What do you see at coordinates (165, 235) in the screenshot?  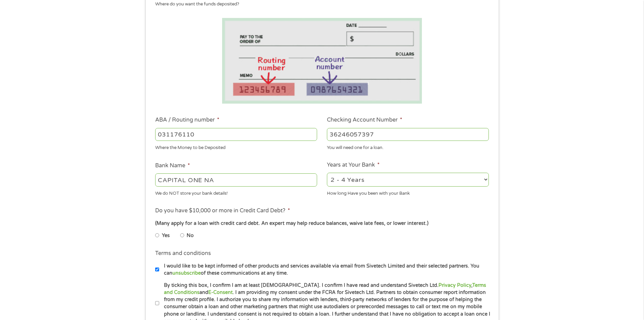 I see `label: Yes` at bounding box center [165, 235].